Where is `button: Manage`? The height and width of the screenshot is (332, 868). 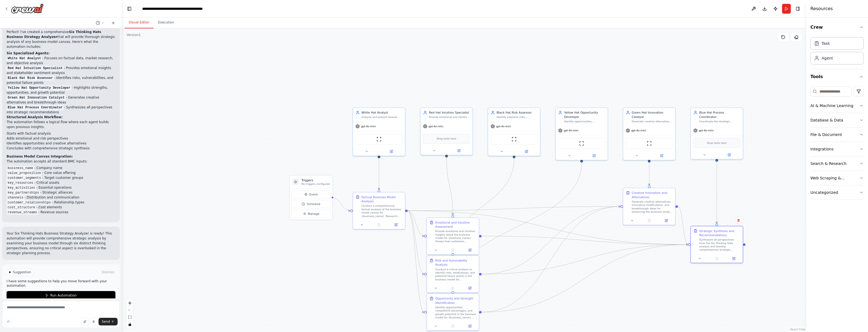 button: Manage is located at coordinates (311, 213).